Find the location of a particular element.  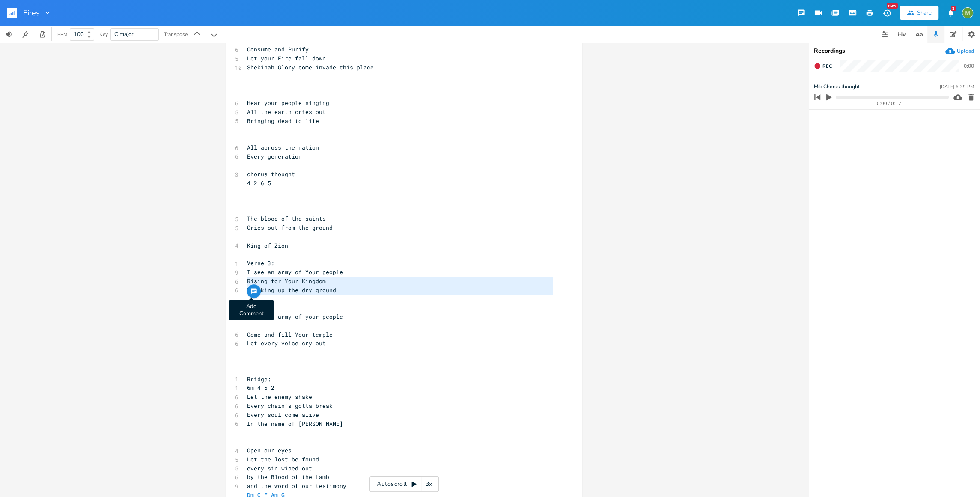

div: Transpose is located at coordinates (176, 34).